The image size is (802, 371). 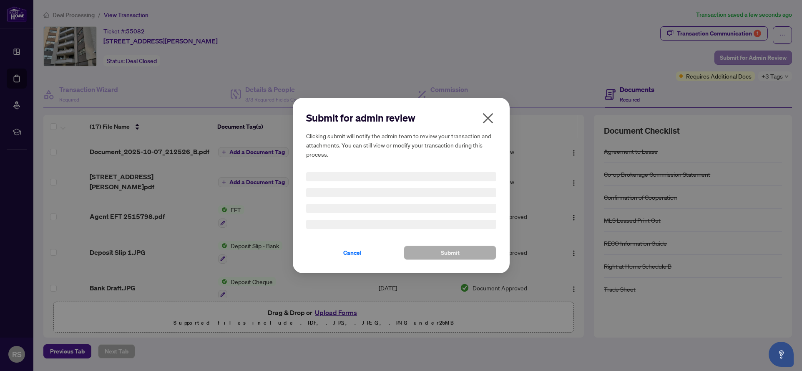 I want to click on button: Submit, so click(x=450, y=252).